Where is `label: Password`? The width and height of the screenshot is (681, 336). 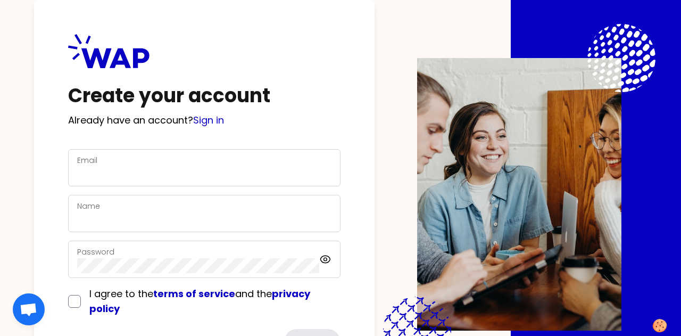 label: Password is located at coordinates (96, 252).